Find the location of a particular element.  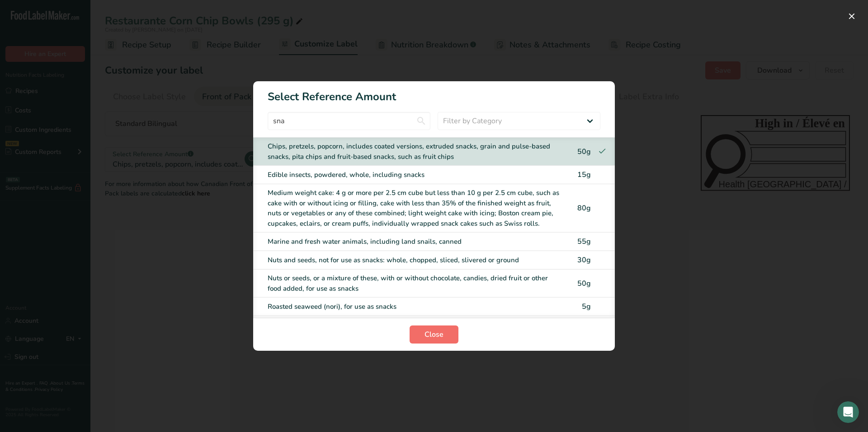

div: Nuts or seeds, or a mixture of these, with or without chocolate, candies, dried fruit or other fo... is located at coordinates (415, 283).